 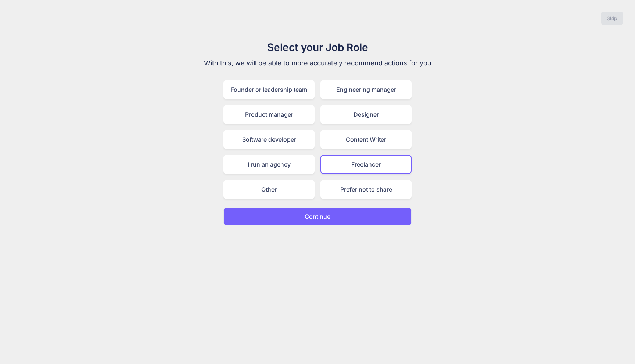 I want to click on div: Designer, so click(x=366, y=114).